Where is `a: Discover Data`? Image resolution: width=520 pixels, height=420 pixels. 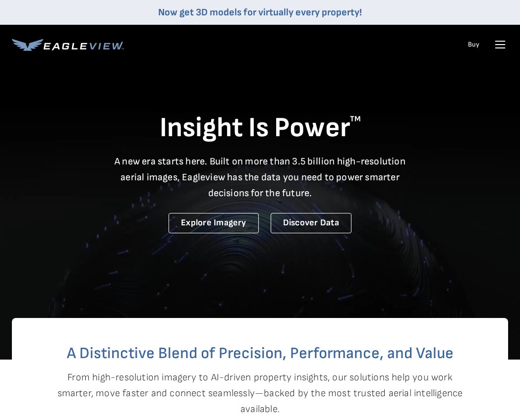
a: Discover Data is located at coordinates (311, 223).